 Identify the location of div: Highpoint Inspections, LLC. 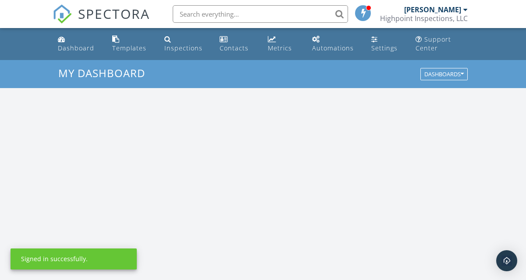
(424, 18).